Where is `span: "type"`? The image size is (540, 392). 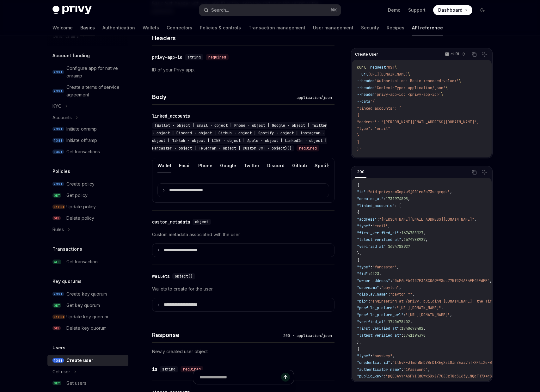 span: "type" is located at coordinates (363, 267).